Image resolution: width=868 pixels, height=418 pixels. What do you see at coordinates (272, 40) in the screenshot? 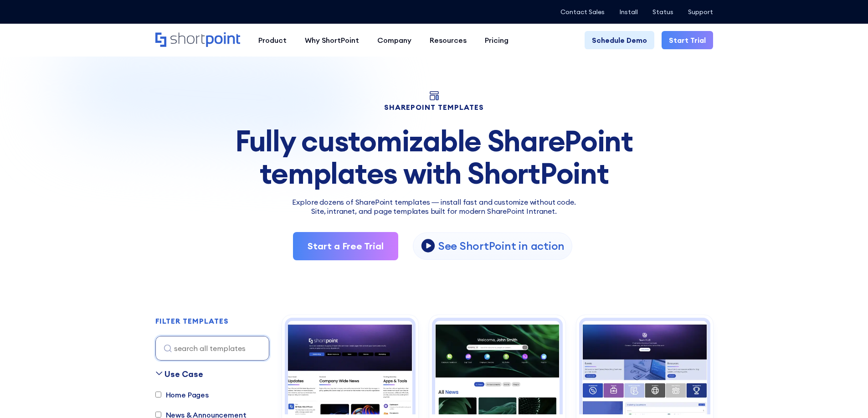
I see `div: Product` at bounding box center [272, 40].